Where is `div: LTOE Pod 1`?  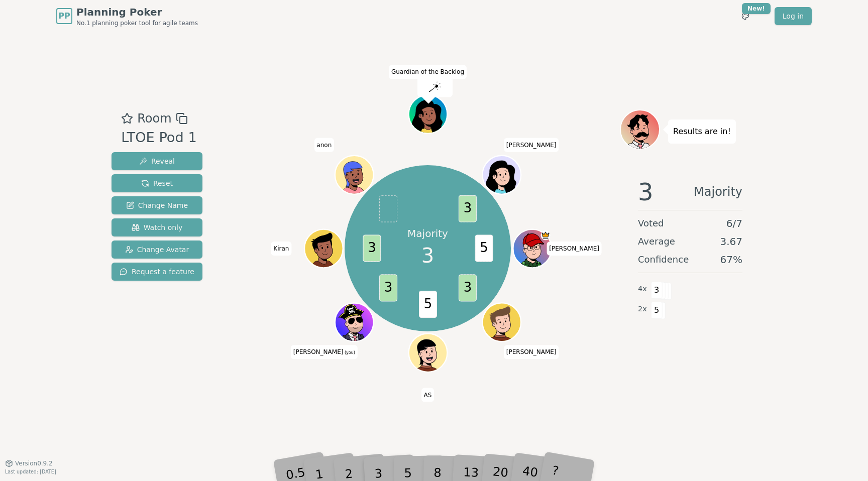 div: LTOE Pod 1 is located at coordinates (159, 137).